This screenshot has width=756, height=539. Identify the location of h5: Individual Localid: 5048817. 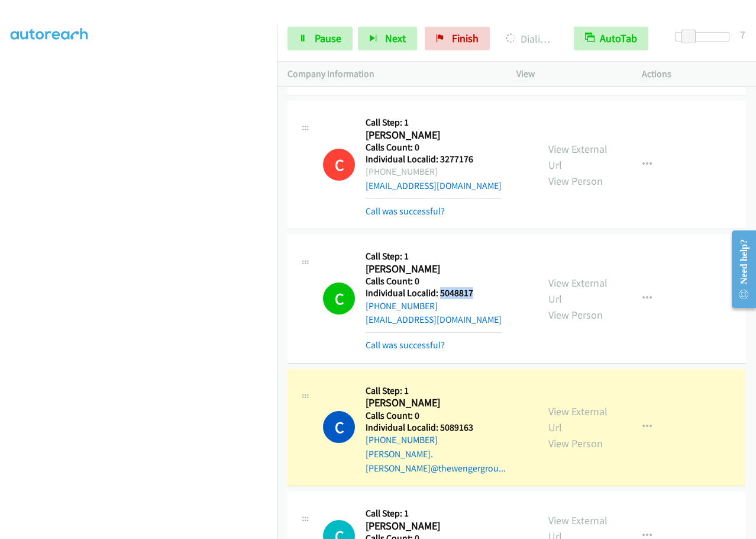
(434, 293).